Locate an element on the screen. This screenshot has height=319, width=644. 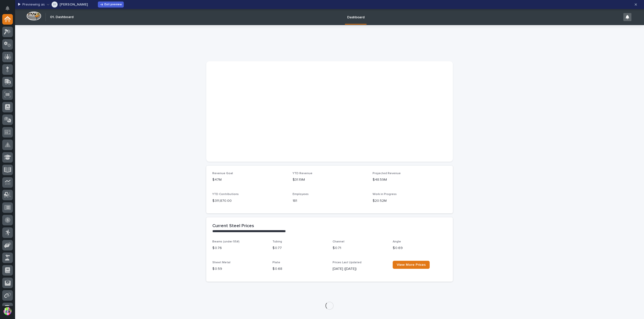
p: Previewing as is located at coordinates (33, 5).